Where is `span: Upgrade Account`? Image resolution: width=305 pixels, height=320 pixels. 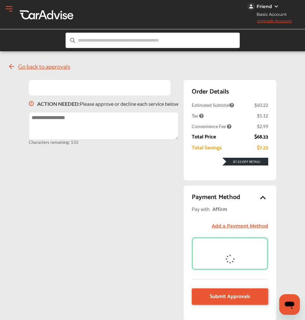
span: Upgrade Account is located at coordinates (269, 22).